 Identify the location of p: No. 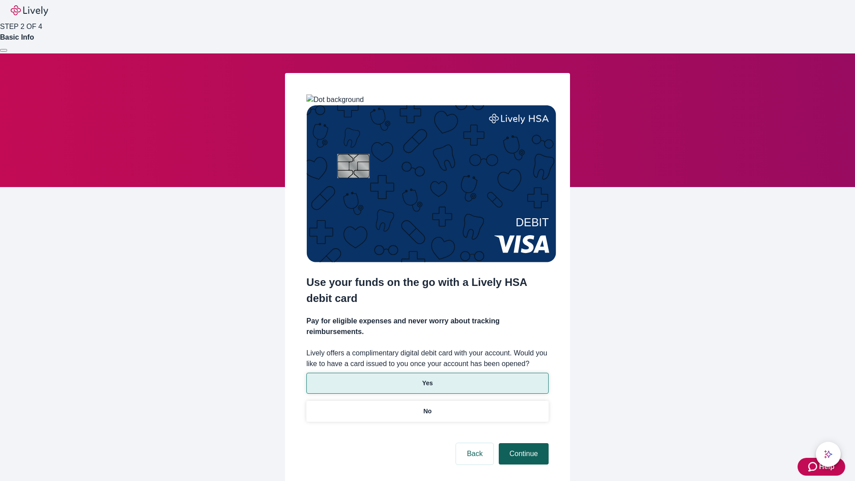
(428, 411).